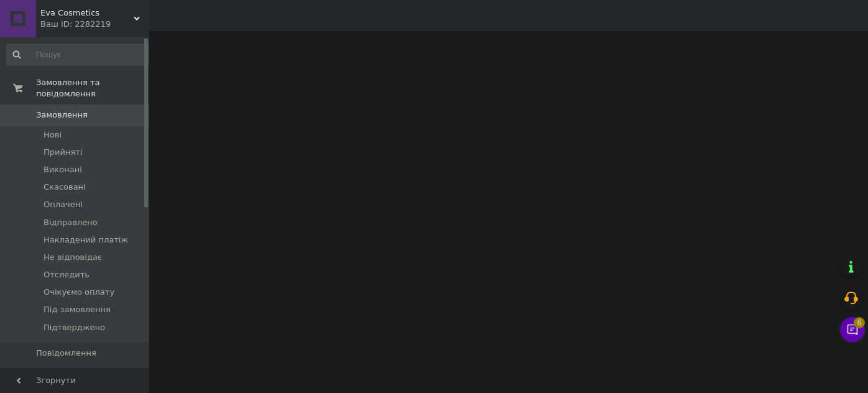  I want to click on span: Виконані, so click(63, 170).